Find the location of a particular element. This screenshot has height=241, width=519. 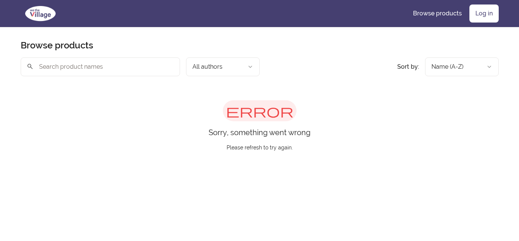

p: Sorry, something went wrong is located at coordinates (259, 133).